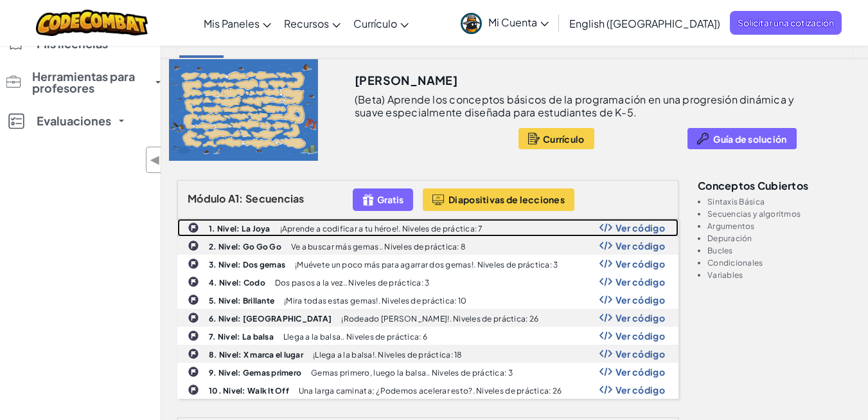  I want to click on a: 7. Nivel: La balsa Llega a la balsa.. Niveles de práctica: 6 Show Code Logo Ver código, so click(428, 336).